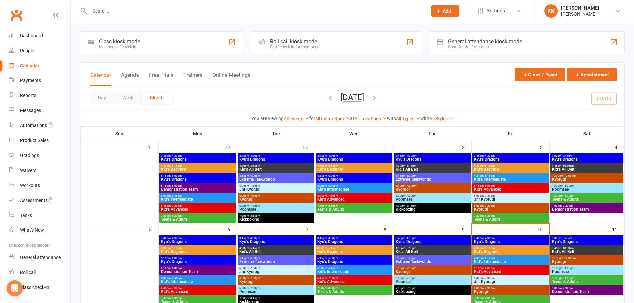 The image size is (634, 303). What do you see at coordinates (619, 147) in the screenshot?
I see `div: 4` at bounding box center [619, 147].